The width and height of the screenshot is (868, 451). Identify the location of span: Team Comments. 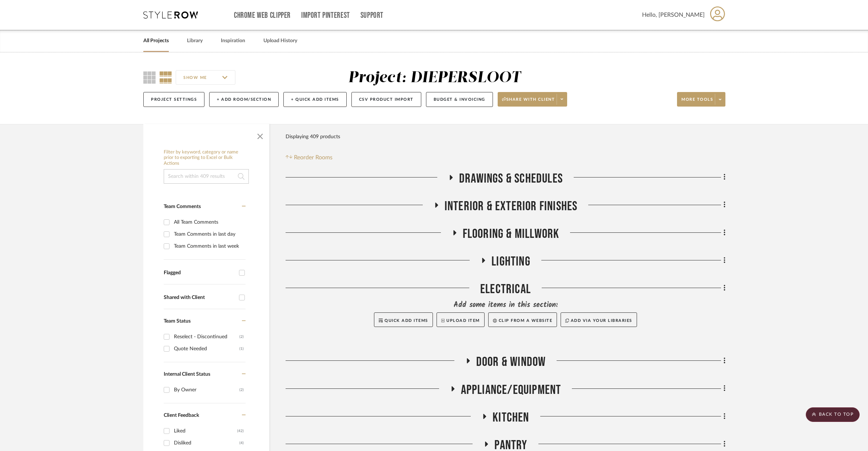
(182, 207).